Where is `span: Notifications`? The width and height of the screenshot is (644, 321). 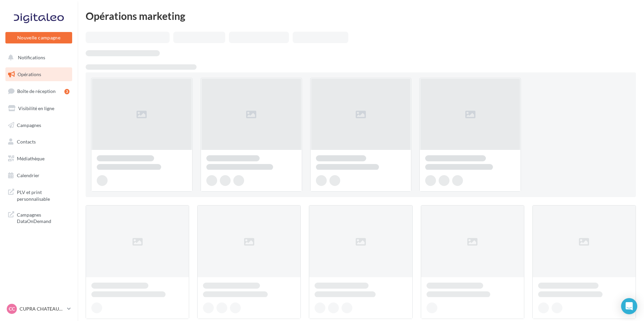 span: Notifications is located at coordinates (31, 57).